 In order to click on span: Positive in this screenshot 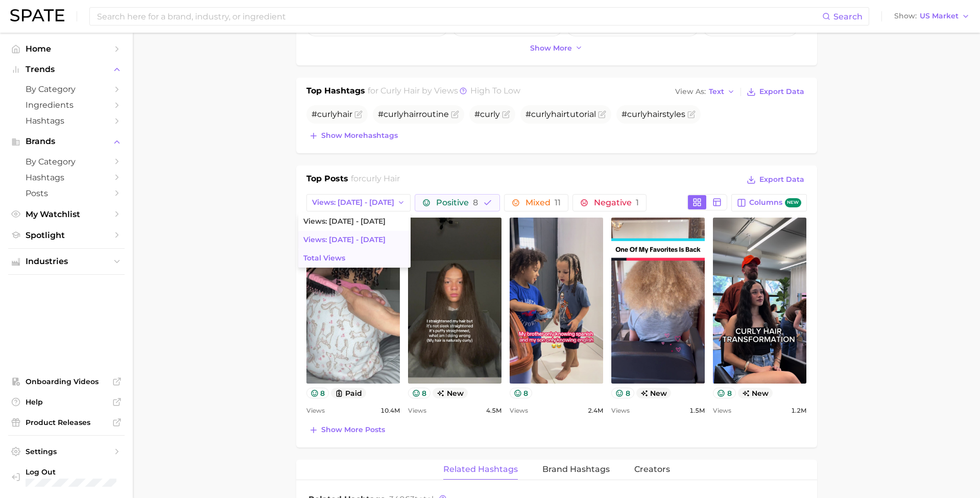, I will do `click(457, 203)`.